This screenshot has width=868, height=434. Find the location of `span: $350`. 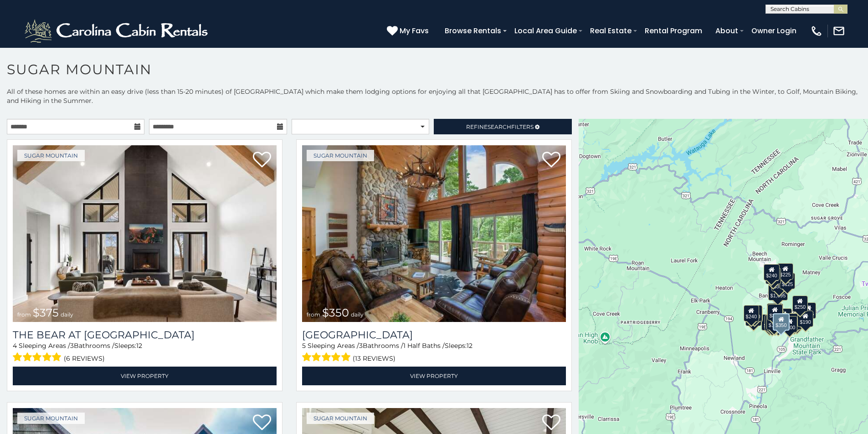

span: $350 is located at coordinates (335, 312).